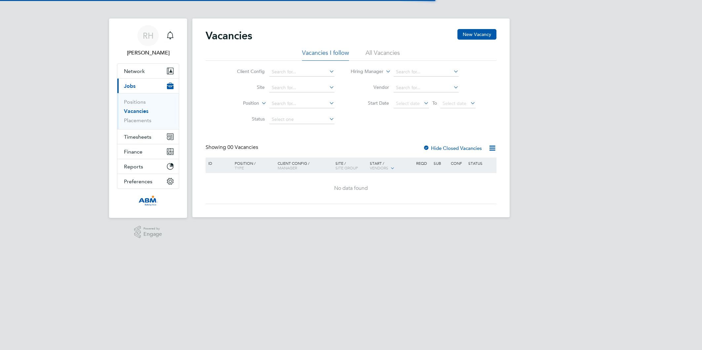  What do you see at coordinates (477, 34) in the screenshot?
I see `button: New Vacancy` at bounding box center [477, 34].